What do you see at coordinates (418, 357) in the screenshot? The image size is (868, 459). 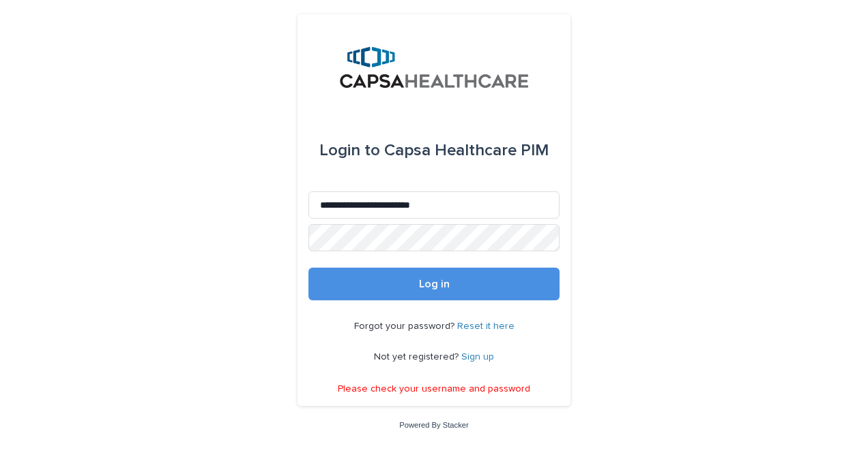 I see `span: Not yet registered?` at bounding box center [418, 357].